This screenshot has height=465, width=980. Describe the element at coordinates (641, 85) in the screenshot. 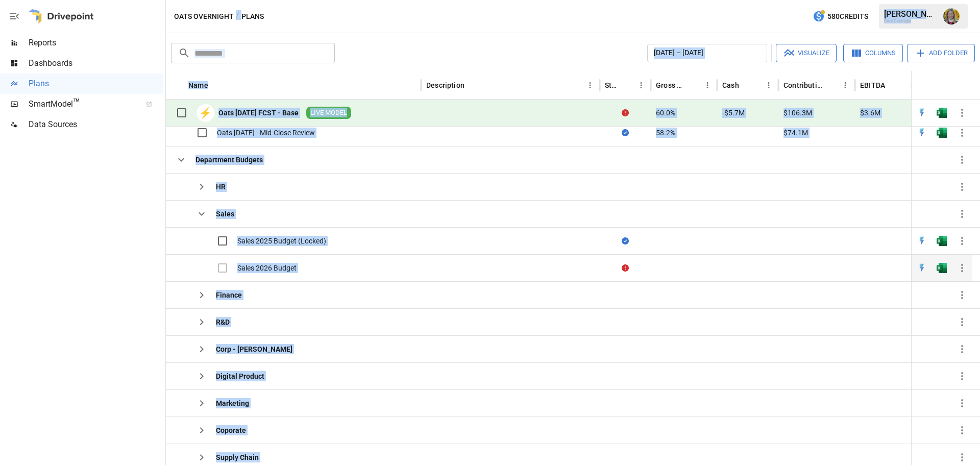

I see `button: Status column menu` at that location.